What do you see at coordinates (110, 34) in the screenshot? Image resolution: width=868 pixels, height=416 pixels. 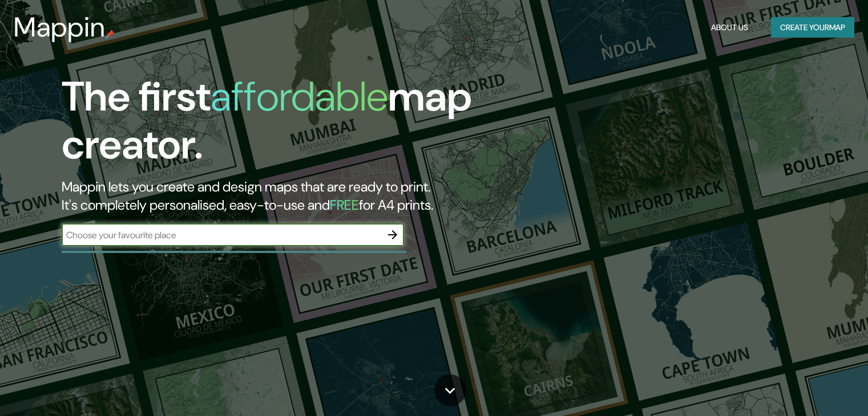 I see `img: mappin-pin` at bounding box center [110, 34].